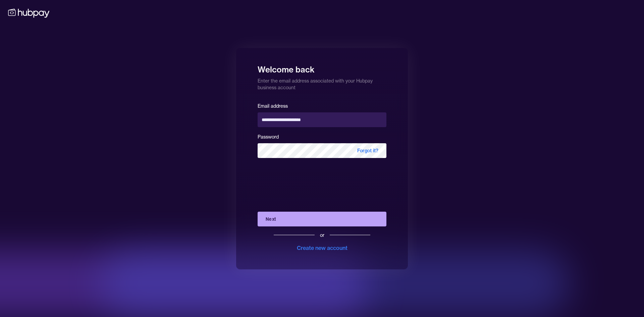 The width and height of the screenshot is (644, 317). What do you see at coordinates (322, 83) in the screenshot?
I see `p: Enter the email address associated with your Hubpay business account` at bounding box center [322, 83].